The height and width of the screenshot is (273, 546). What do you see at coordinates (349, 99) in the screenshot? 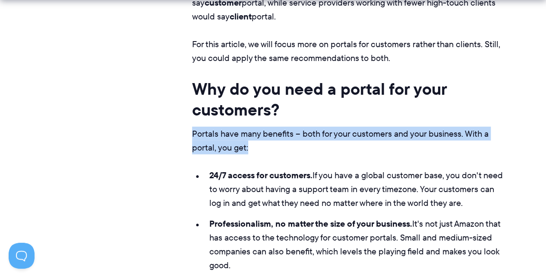
I see `h2: Why do you need a portal for your customers?` at bounding box center [349, 99].